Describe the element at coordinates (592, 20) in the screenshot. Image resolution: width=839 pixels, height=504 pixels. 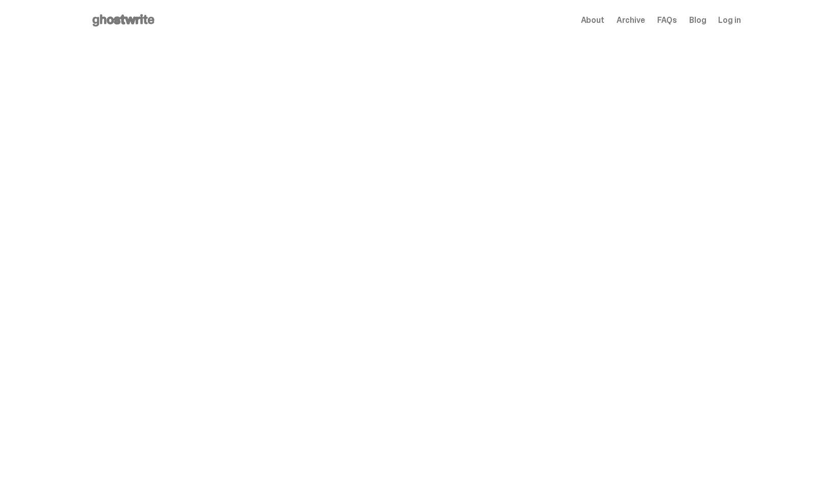
I see `span: About` at that location.